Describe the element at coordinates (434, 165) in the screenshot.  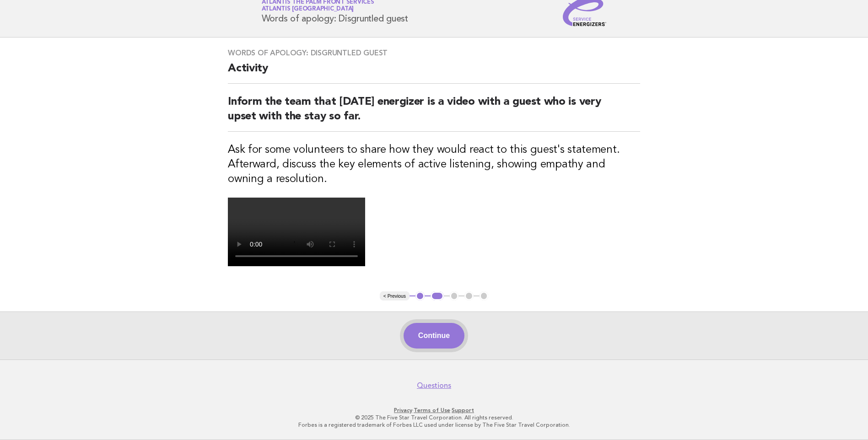
I see `h3: Ask for some volunteers to share how they would react to this guest's statement. Afterward, discu...` at that location.